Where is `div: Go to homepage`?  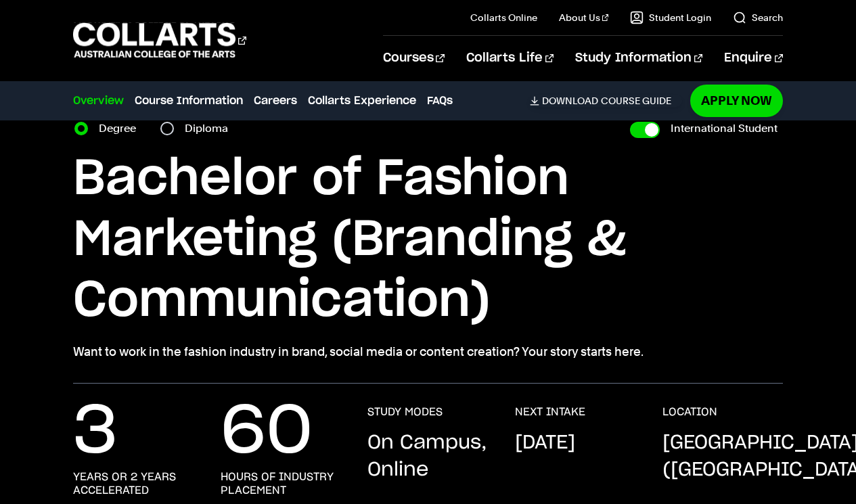 div: Go to homepage is located at coordinates (160, 40).